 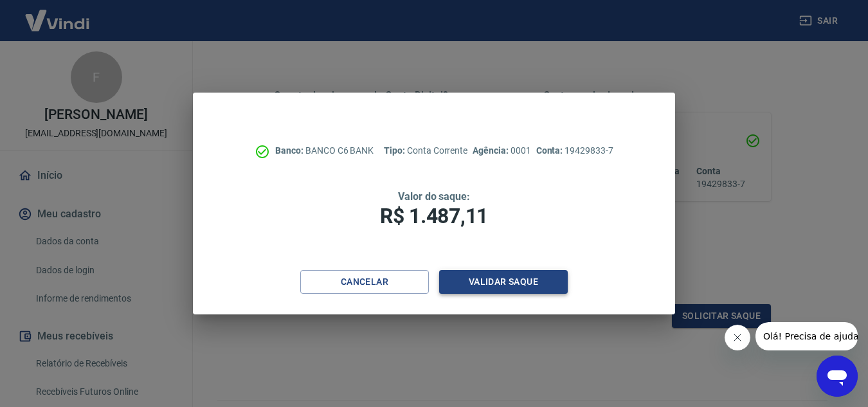 I want to click on span: Banco:, so click(x=290, y=151).